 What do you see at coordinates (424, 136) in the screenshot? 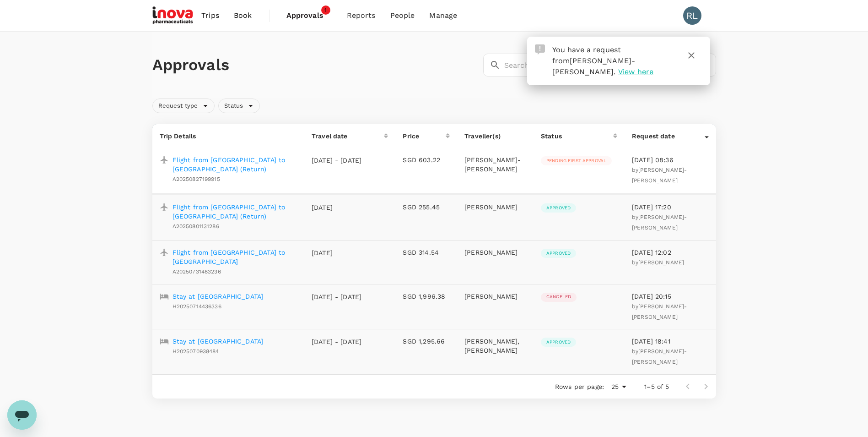
I see `div: Price` at bounding box center [424, 136].